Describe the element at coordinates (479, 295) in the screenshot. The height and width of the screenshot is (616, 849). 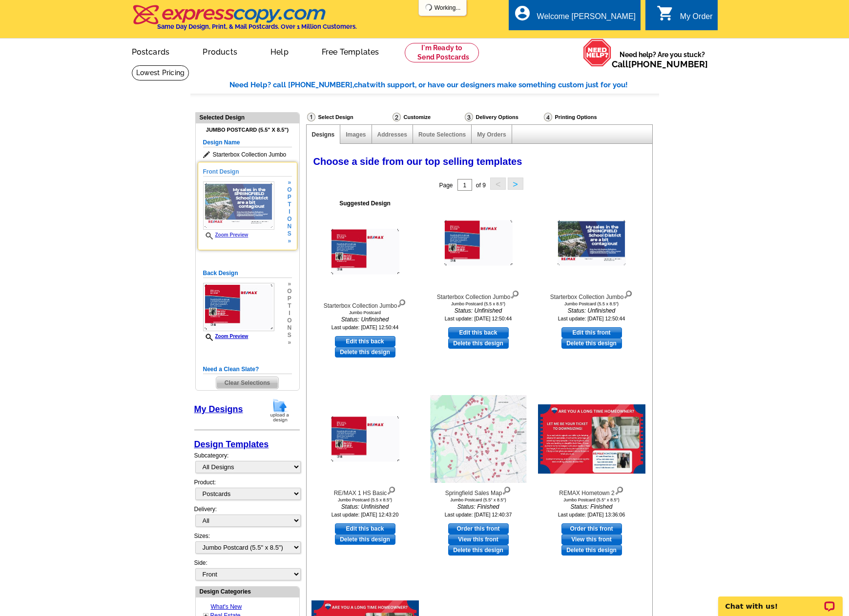
I see `div: Starterbox Collection Jumbo` at that location.